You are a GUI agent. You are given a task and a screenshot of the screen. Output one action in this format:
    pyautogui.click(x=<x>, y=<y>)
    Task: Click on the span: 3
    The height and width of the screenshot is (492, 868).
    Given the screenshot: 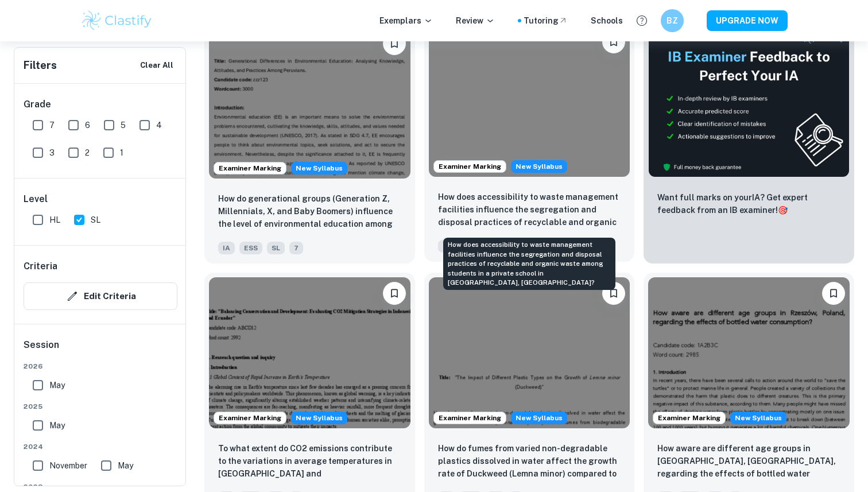 What is the action you would take?
    pyautogui.click(x=51, y=153)
    